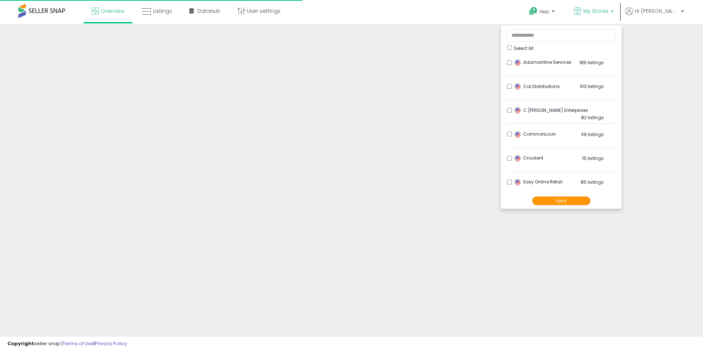  I want to click on span: 186 listings, so click(592, 62).